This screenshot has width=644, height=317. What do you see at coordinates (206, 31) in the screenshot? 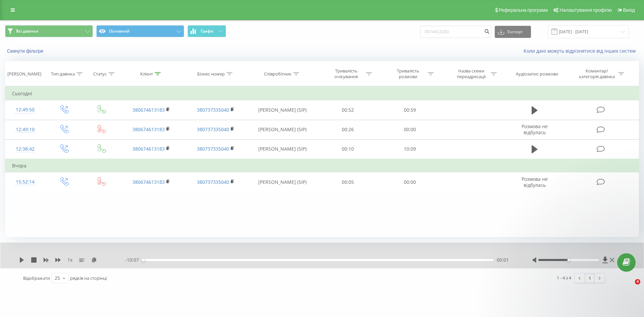
I see `button: Графік` at bounding box center [206, 31].